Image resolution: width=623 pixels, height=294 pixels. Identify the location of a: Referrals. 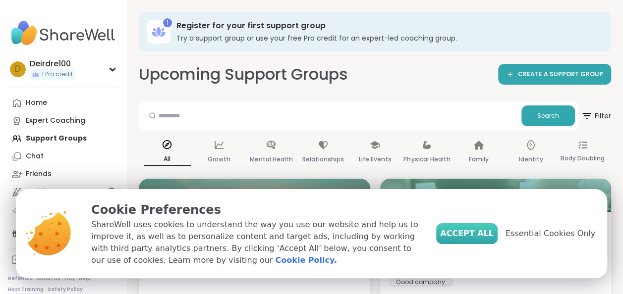
(20, 279).